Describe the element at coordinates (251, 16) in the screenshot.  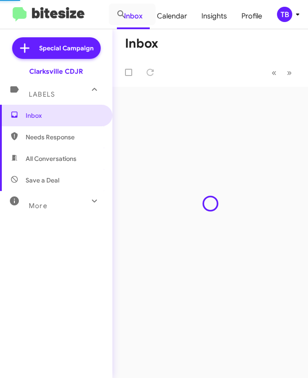
I see `span: Profile` at that location.